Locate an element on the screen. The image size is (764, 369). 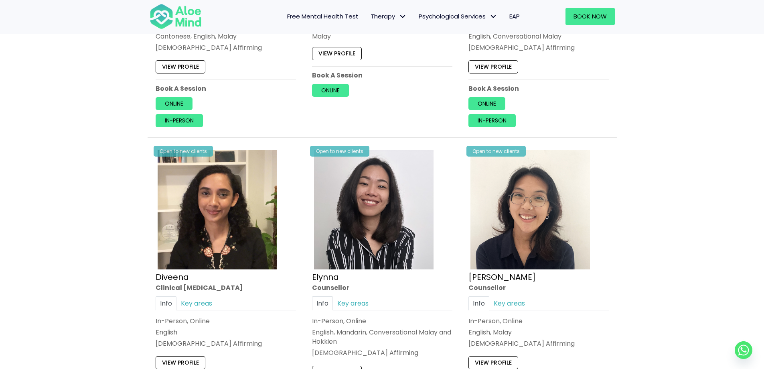
a: Psychological ServicesPsychological Services: submenu is located at coordinates (458, 16).